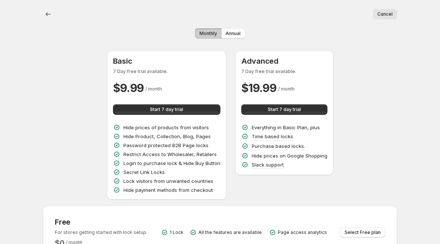 The height and width of the screenshot is (244, 440). What do you see at coordinates (167, 137) in the screenshot?
I see `p: Hide Product, Collection, Blog, Pages` at bounding box center [167, 137].